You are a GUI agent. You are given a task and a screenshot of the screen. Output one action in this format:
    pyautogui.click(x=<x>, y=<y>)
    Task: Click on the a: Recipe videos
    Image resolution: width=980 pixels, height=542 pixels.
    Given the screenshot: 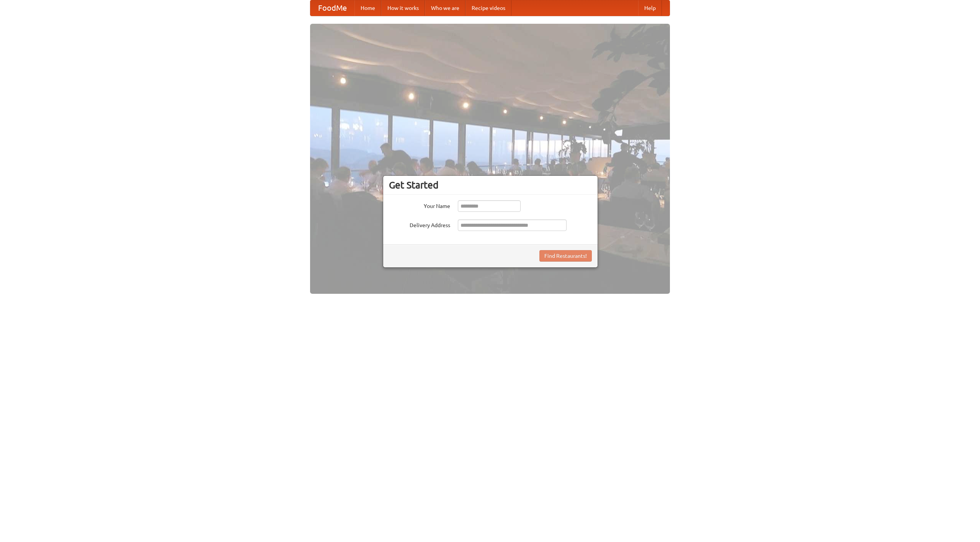 What is the action you would take?
    pyautogui.click(x=488, y=8)
    